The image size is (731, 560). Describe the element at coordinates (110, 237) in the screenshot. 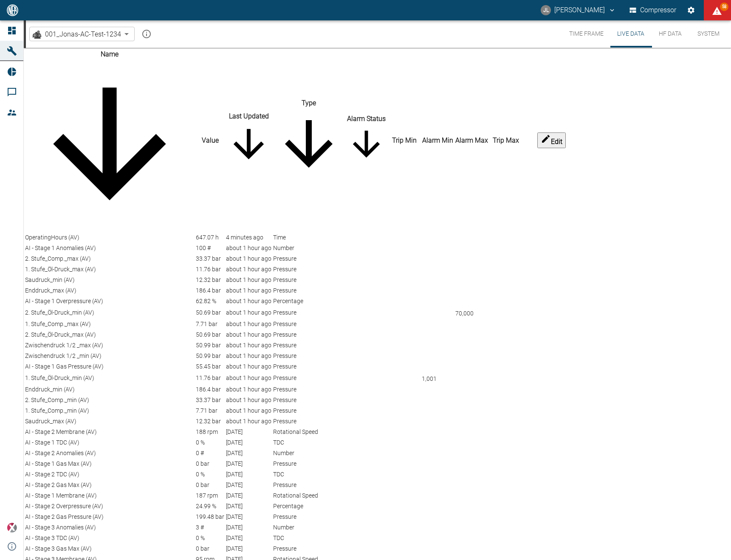

I see `td: OperatingHours (AV)` at that location.